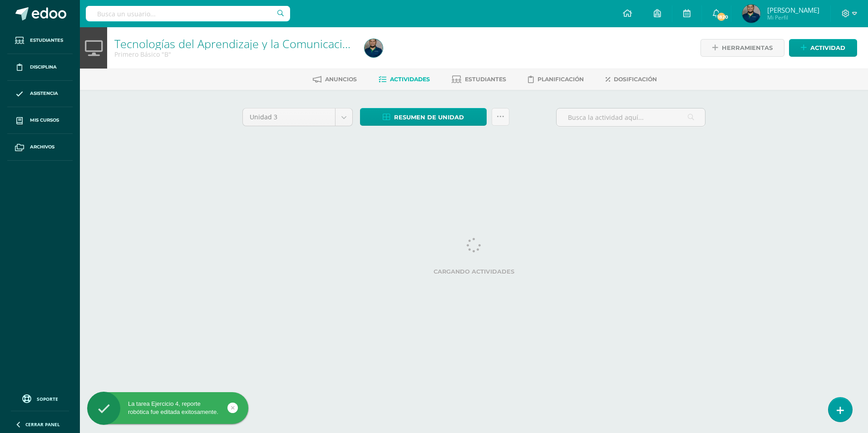 The height and width of the screenshot is (433, 868). Describe the element at coordinates (793, 17) in the screenshot. I see `span: Mi Perfil` at that location.